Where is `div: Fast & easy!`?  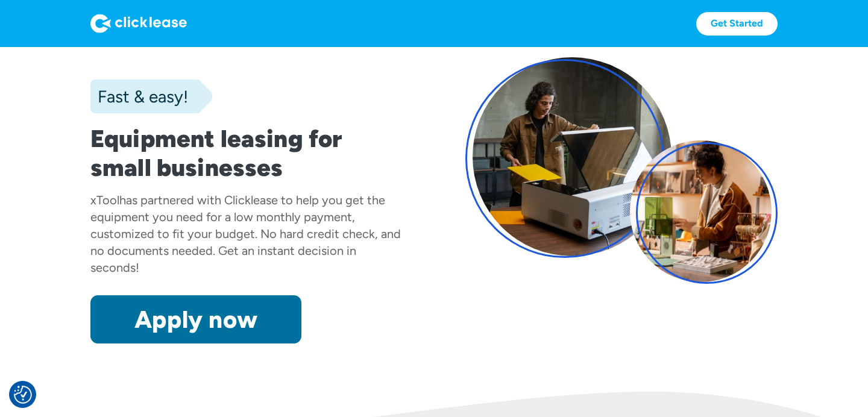
div: Fast & easy! is located at coordinates (139, 96).